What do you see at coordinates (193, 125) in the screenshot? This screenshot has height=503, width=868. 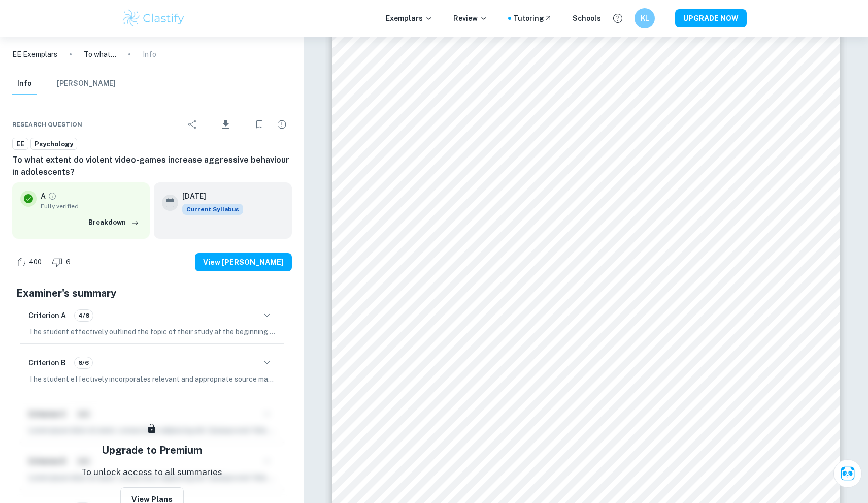 I see `div: Share` at bounding box center [193, 125].